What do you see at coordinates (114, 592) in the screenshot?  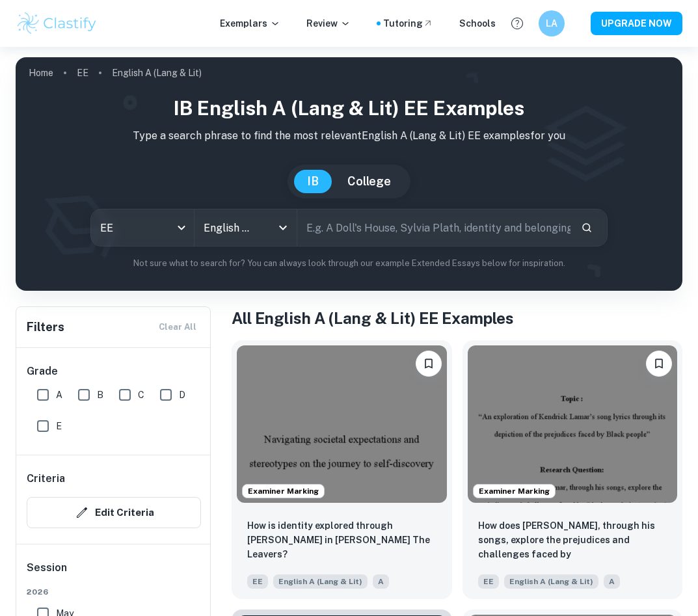 I see `span: 2026` at bounding box center [114, 592].